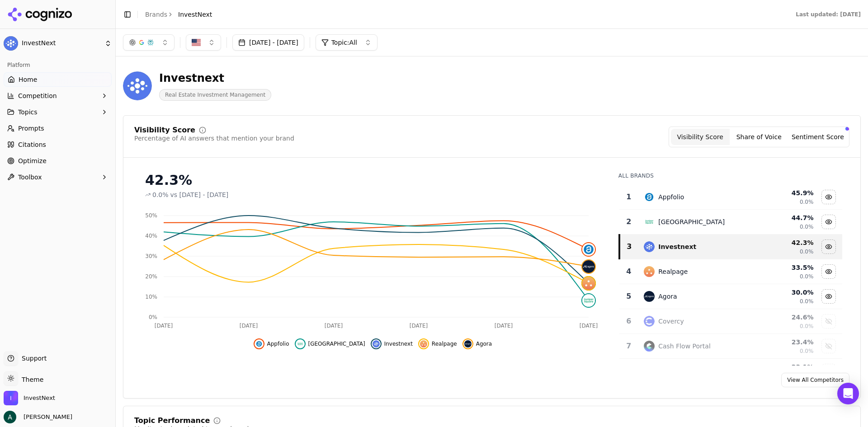  I want to click on img: covercy, so click(649, 321).